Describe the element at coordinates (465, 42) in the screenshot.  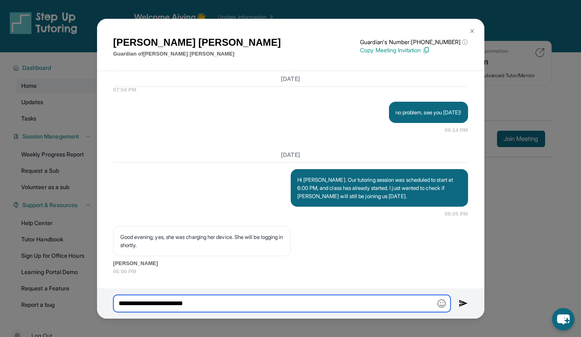
I see `span: ⓘ` at that location.